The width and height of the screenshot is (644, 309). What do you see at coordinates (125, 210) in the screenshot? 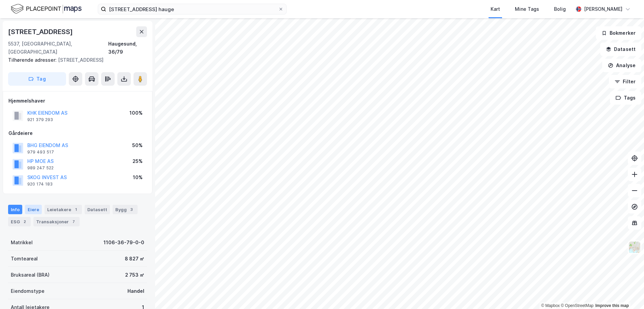
I see `div: Bygg` at bounding box center [125, 210].